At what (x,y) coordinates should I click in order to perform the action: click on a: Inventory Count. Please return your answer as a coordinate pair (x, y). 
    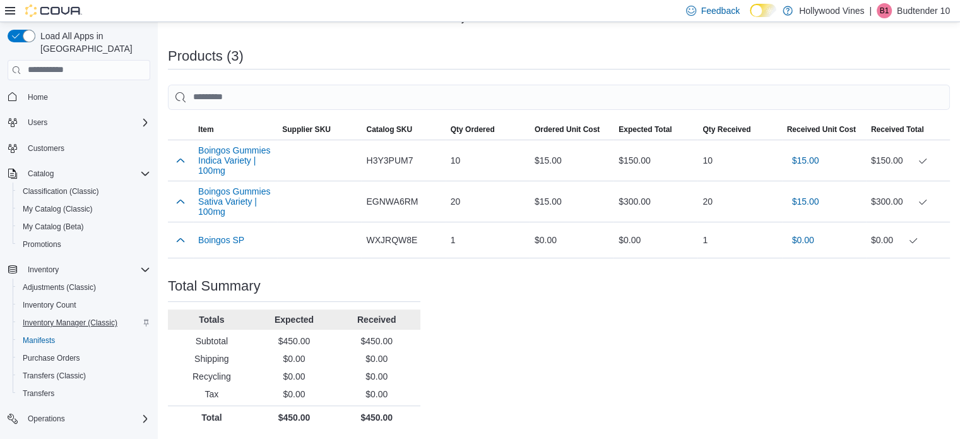
    Looking at the image, I should click on (49, 305).